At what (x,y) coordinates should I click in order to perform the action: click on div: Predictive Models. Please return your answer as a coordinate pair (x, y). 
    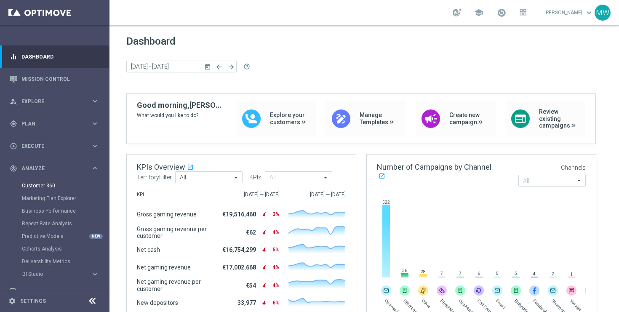
    Looking at the image, I should click on (65, 236).